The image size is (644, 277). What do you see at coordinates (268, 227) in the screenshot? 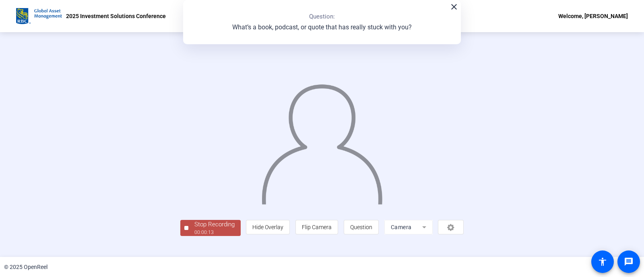
I see `span: Hide Overlay` at bounding box center [268, 227].